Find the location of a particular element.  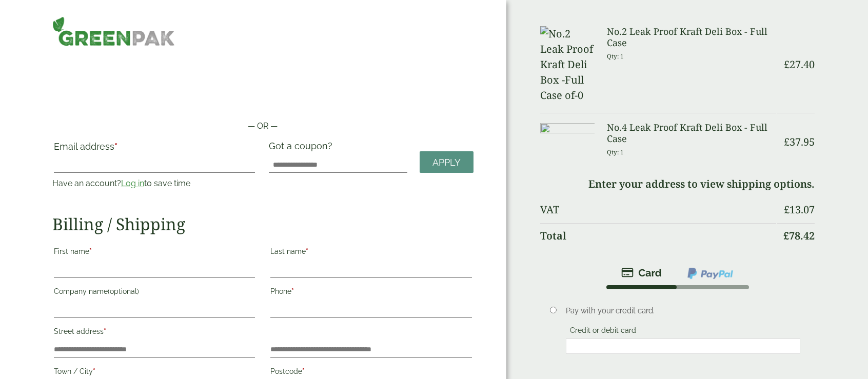

label: Email address is located at coordinates (155, 149).